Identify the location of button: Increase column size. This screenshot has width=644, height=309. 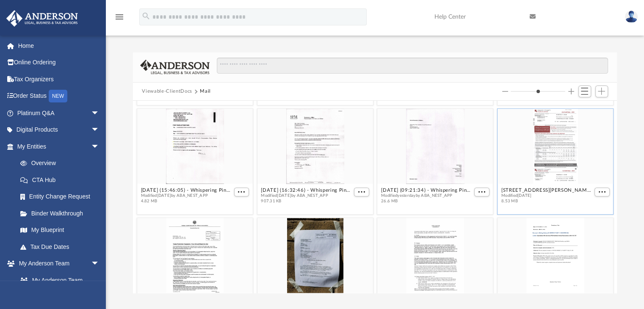
(571, 92).